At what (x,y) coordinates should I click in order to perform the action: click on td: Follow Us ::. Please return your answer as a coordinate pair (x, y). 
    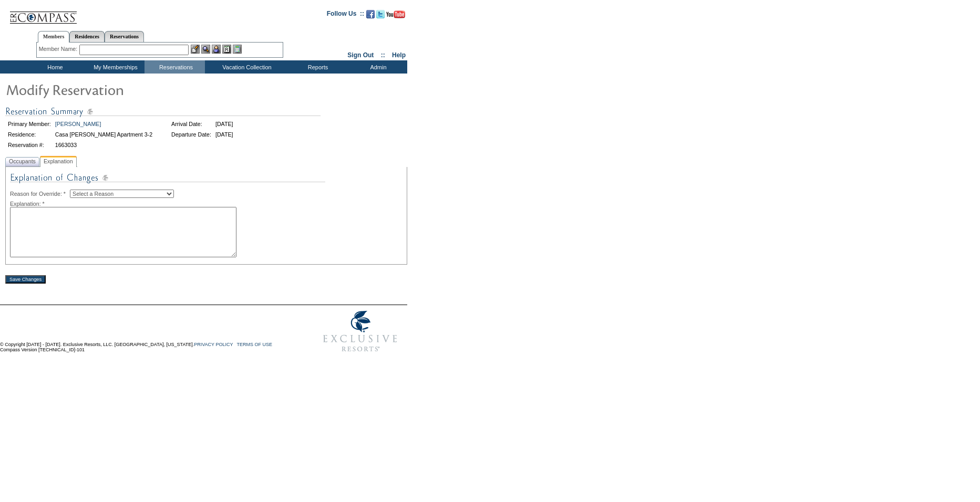
    Looking at the image, I should click on (345, 15).